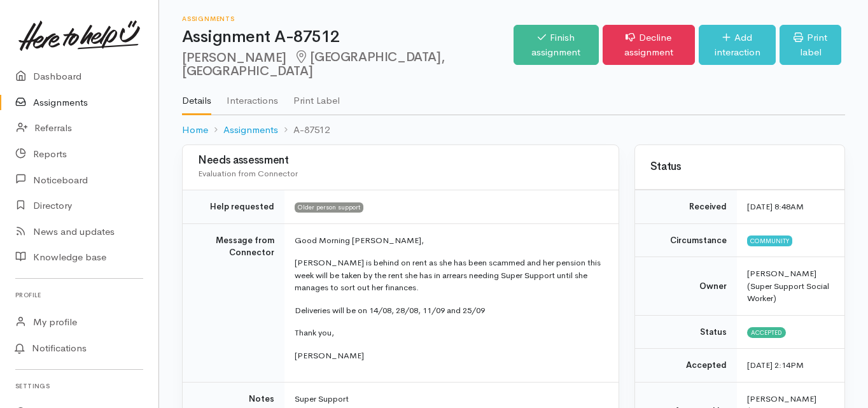  I want to click on h3: Needs assessment, so click(401, 161).